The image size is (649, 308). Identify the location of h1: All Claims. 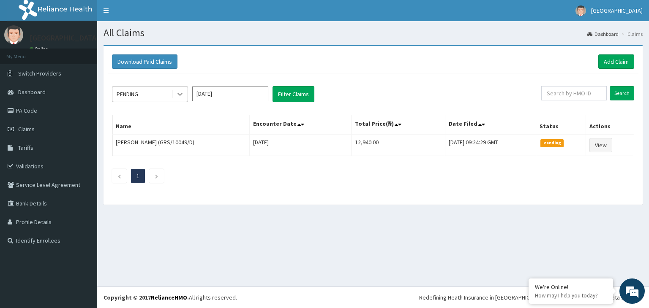
(373, 33).